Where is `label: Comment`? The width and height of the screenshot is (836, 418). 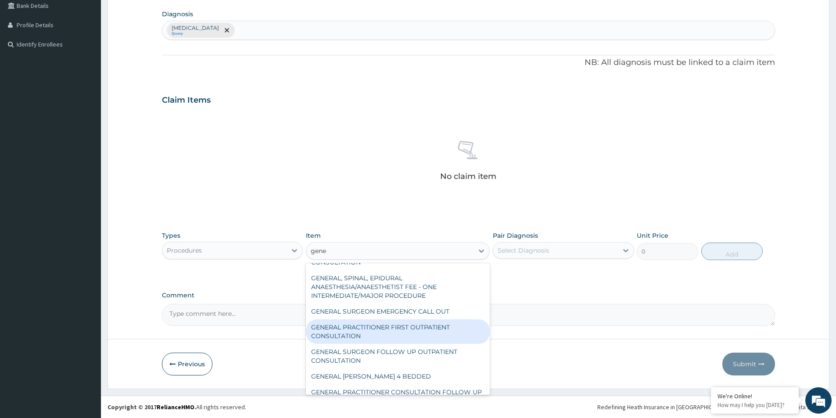 label: Comment is located at coordinates (468, 295).